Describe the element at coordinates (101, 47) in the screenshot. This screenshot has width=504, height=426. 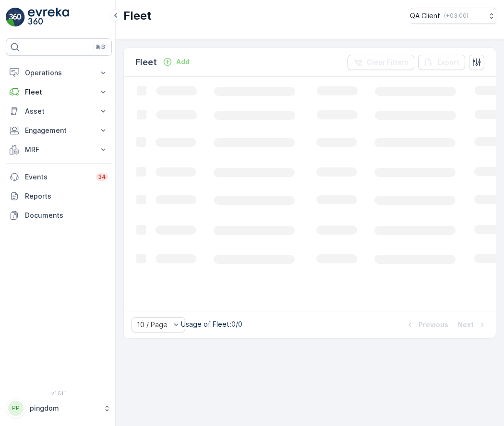
I see `p: ⌘B` at that location.